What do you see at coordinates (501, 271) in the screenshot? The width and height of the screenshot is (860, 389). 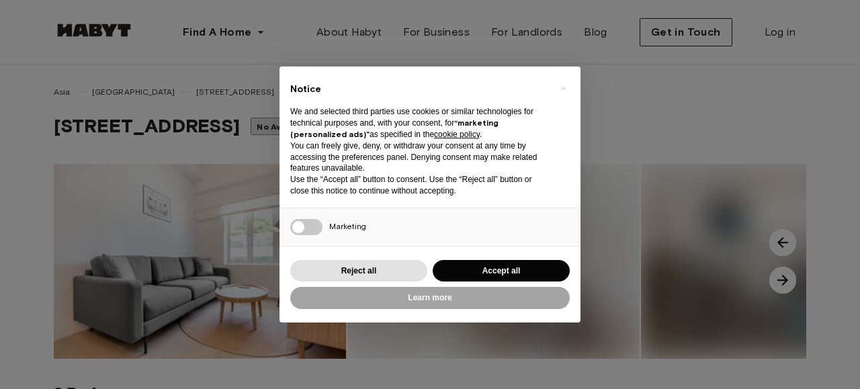 I see `button: Accept all` at bounding box center [501, 271].